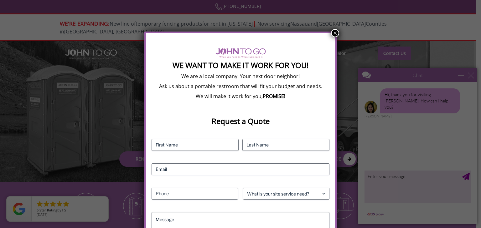 This screenshot has height=228, width=481. Describe the element at coordinates (195, 145) in the screenshot. I see `input: First Name` at that location.